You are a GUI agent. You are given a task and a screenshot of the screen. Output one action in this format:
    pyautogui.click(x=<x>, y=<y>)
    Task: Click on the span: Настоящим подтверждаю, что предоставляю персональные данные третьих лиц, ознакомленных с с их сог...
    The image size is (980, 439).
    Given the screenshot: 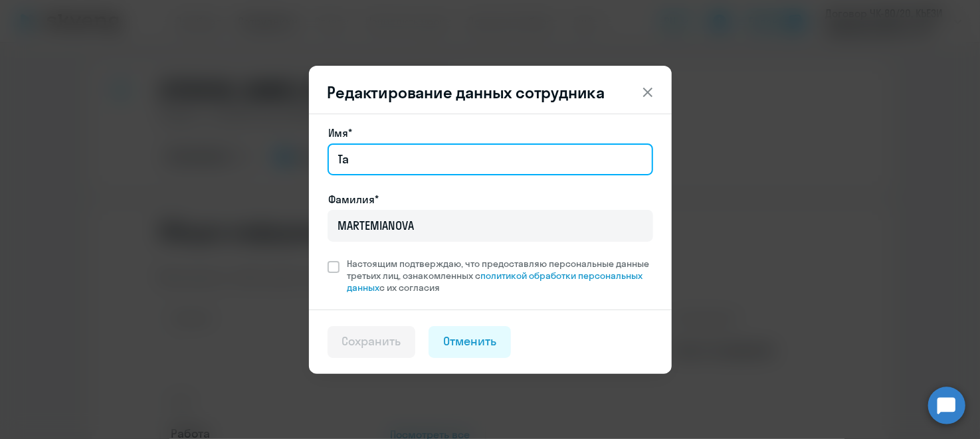 What is the action you would take?
    pyautogui.click(x=501, y=275)
    